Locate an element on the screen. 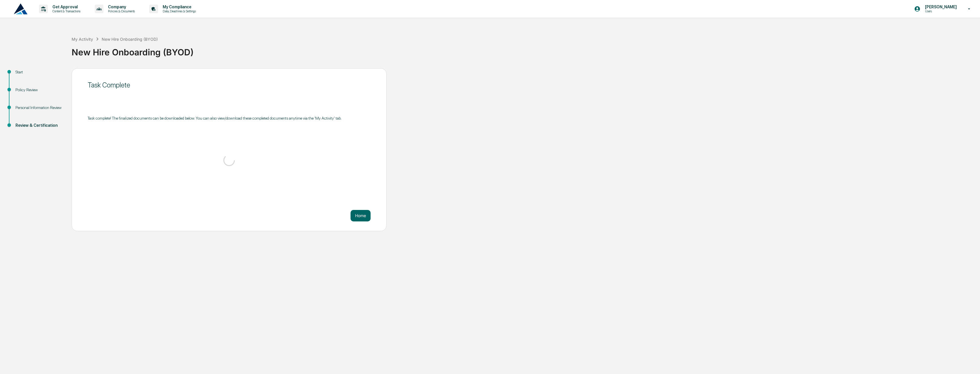  div: Task Complete is located at coordinates (229, 85).